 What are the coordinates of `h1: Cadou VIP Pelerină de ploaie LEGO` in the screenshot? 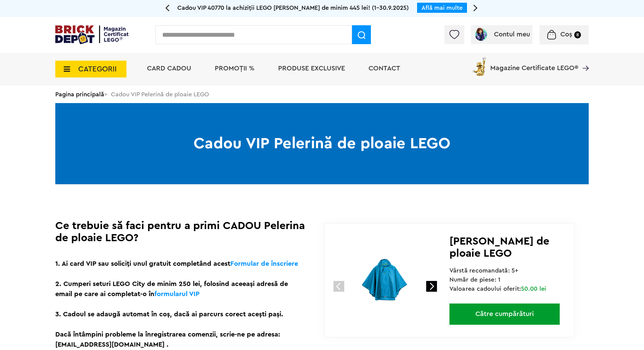 It's located at (322, 144).